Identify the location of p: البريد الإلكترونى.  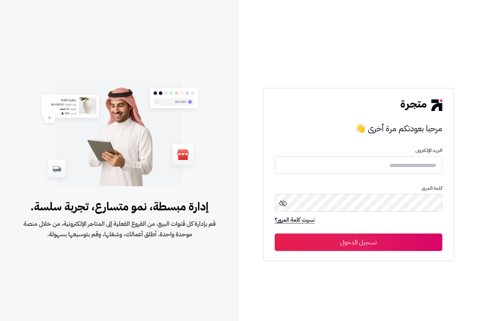
(358, 150).